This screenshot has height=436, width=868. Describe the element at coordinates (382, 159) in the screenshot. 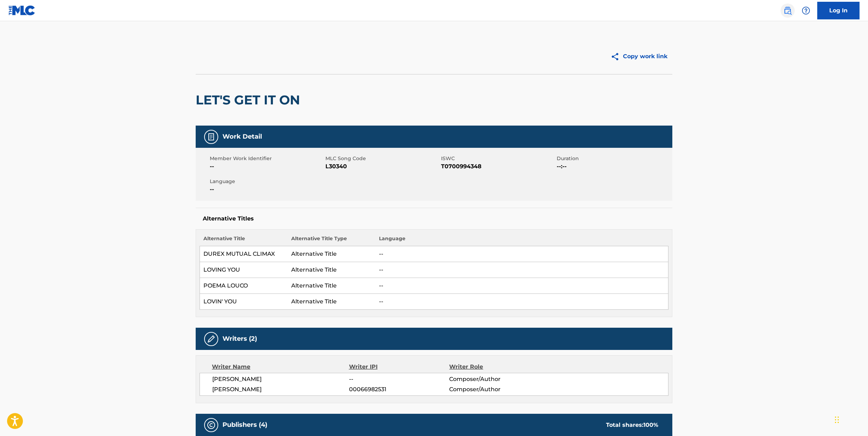

I see `span: MLC Song Code` at that location.